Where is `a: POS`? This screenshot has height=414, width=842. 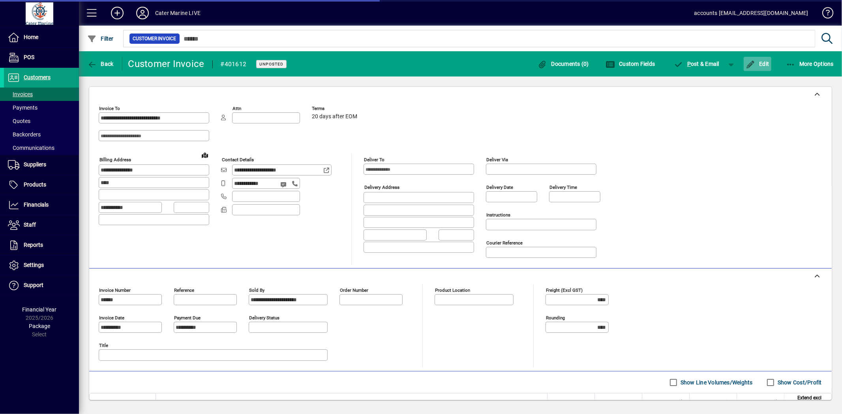 a: POS is located at coordinates (41, 58).